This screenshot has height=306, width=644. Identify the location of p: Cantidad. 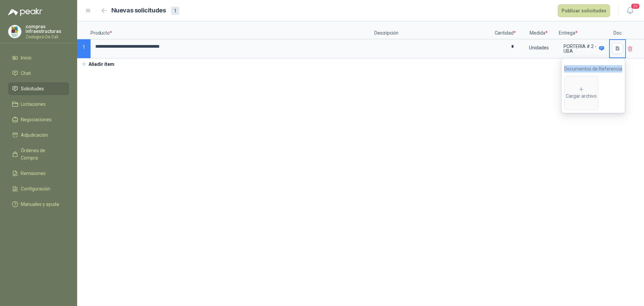
(505, 30).